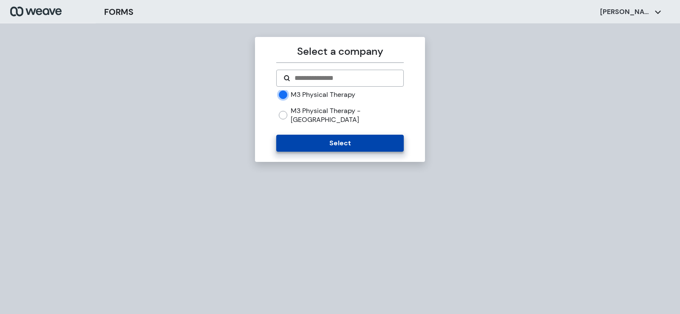  Describe the element at coordinates (339, 51) in the screenshot. I see `p: Select a company` at that location.